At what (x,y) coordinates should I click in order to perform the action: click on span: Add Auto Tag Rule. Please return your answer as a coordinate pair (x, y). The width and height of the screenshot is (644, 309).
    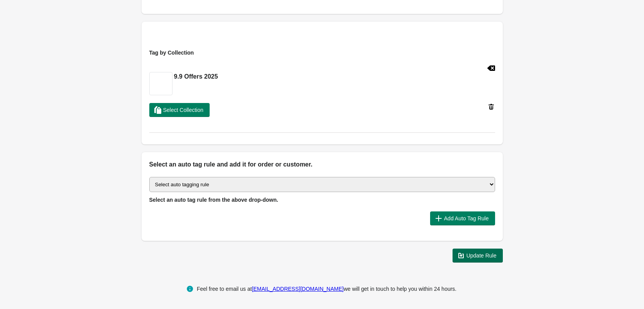
    Looking at the image, I should click on (466, 219).